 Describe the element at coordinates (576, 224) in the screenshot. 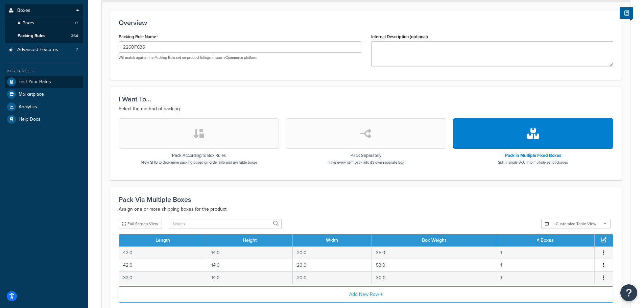

I see `button: Customize Table View` at that location.